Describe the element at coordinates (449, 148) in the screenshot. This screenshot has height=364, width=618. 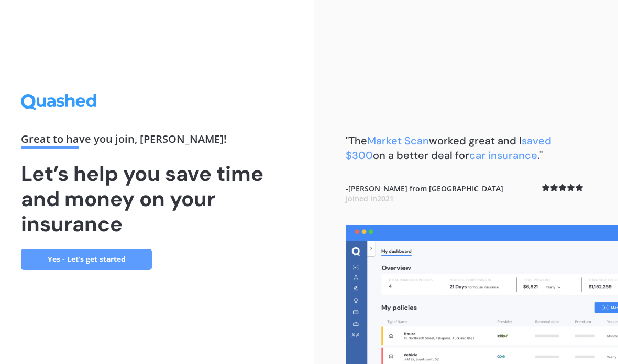
I see `b: "The worked great and I on a better deal for ."` at that location.